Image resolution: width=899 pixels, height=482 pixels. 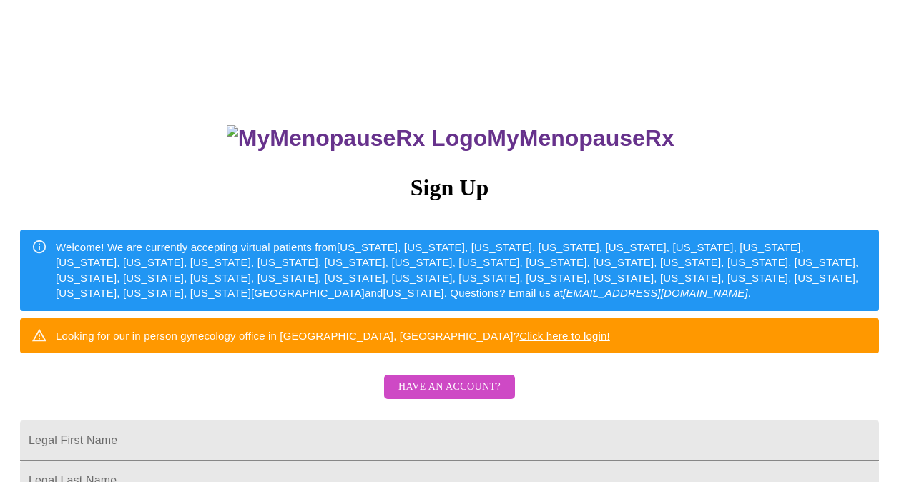 I want to click on h3: Sign Up, so click(x=449, y=187).